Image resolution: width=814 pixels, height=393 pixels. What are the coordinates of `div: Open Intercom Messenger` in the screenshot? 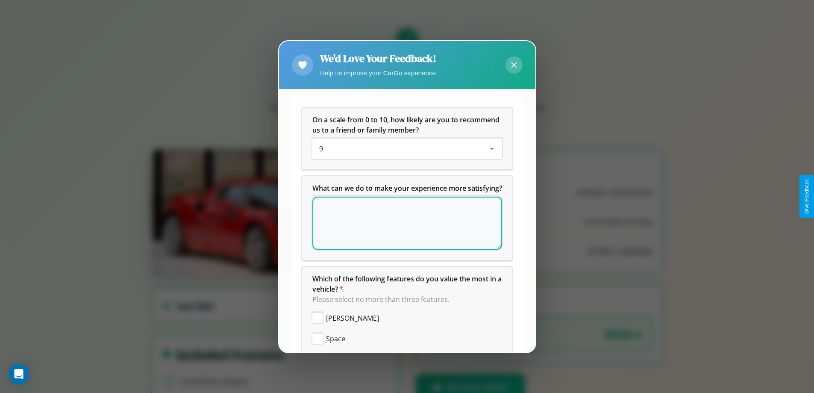 It's located at (19, 374).